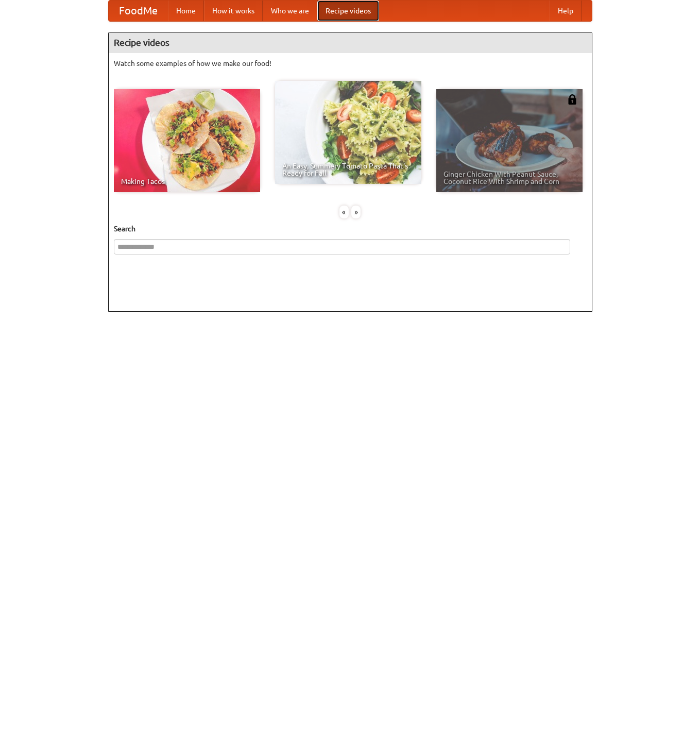 This screenshot has width=700, height=729. What do you see at coordinates (186, 11) in the screenshot?
I see `a: Home` at bounding box center [186, 11].